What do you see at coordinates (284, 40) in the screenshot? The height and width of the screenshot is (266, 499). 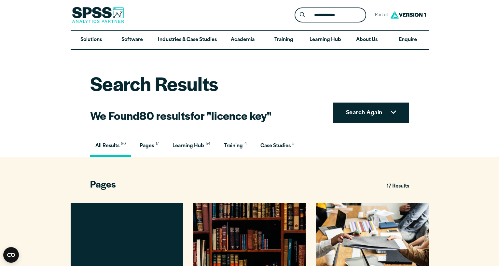 I see `a: Training` at bounding box center [284, 40].